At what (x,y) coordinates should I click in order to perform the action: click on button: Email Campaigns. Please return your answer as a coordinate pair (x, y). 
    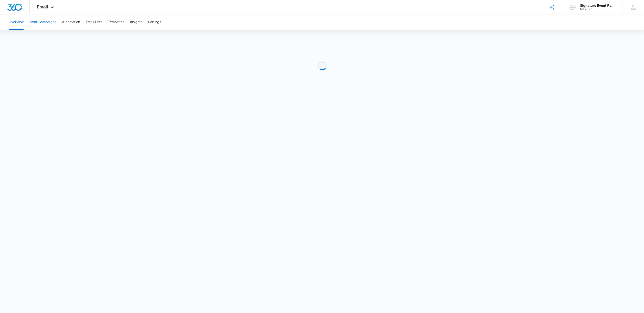
    Looking at the image, I should click on (43, 22).